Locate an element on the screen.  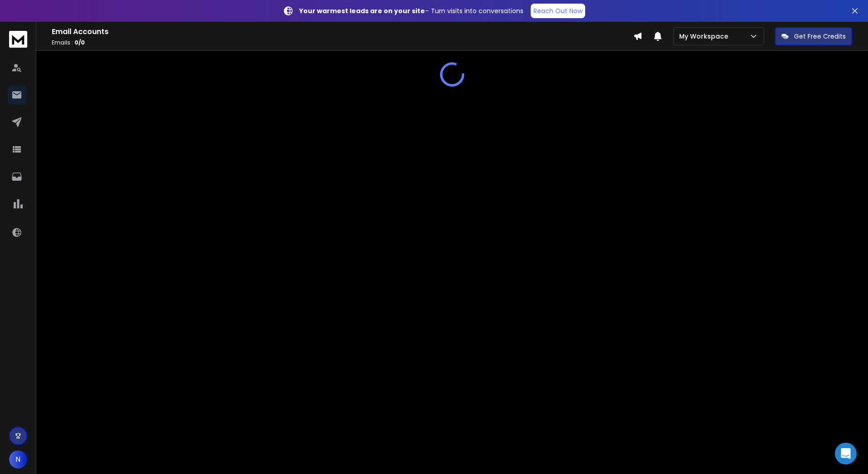
p: Get Free Credits is located at coordinates (820, 36).